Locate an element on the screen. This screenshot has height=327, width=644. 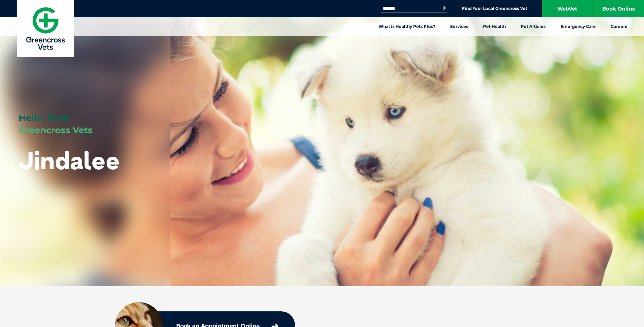
h1: Jindalee is located at coordinates (69, 160).